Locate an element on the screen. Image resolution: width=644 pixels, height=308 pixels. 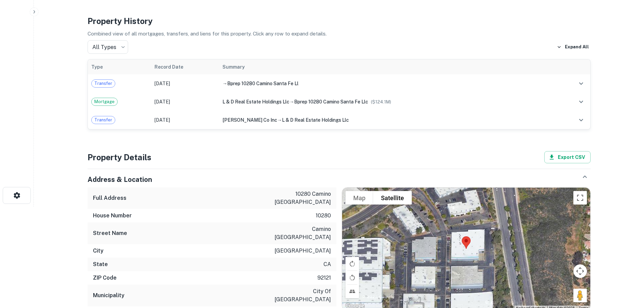
div: Chat Widget is located at coordinates (627, 270).